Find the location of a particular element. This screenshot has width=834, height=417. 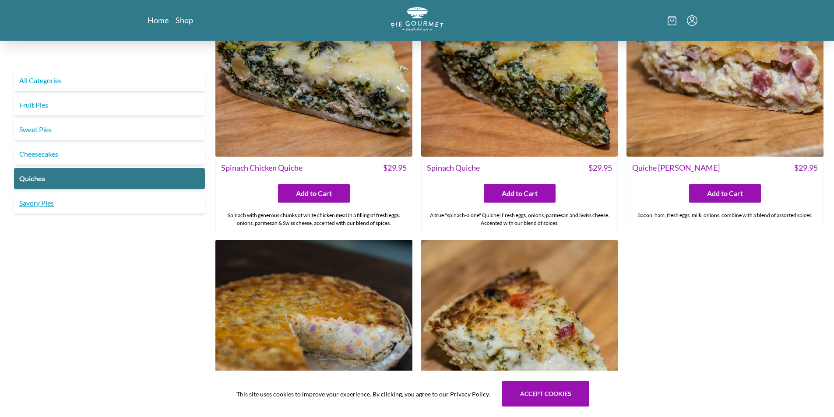

div: Bacon, ham, fresh eggs, milk, onions, combine with a blend of assorted spices. is located at coordinates (725, 215).